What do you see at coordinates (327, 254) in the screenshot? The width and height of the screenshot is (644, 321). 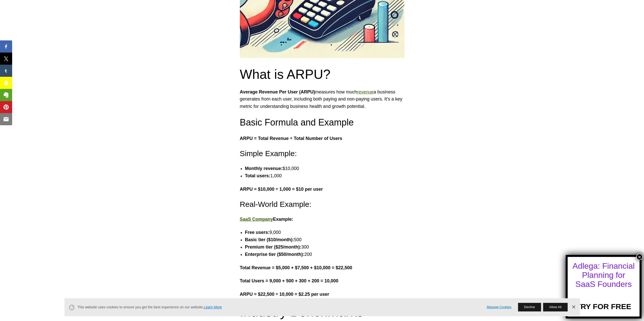 I see `li: 200` at bounding box center [327, 254].